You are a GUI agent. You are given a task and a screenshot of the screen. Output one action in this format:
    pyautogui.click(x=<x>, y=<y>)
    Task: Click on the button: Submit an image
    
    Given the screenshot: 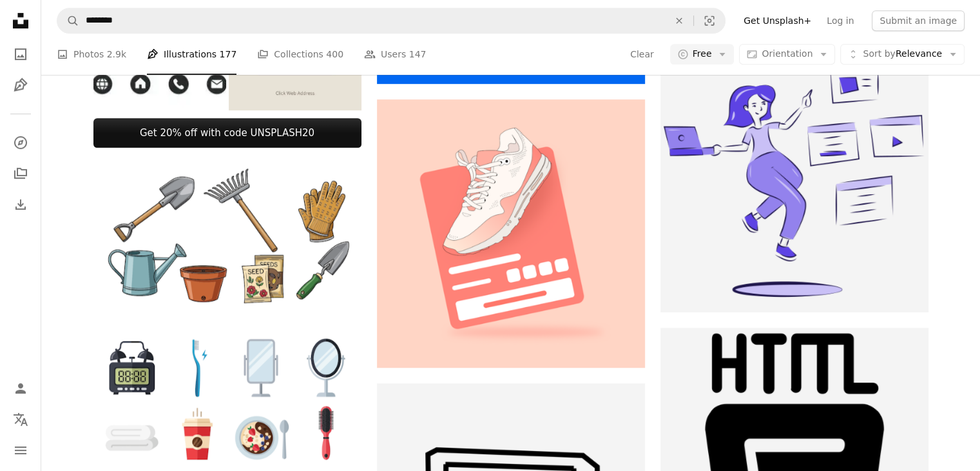 What is the action you would take?
    pyautogui.click(x=919, y=20)
    